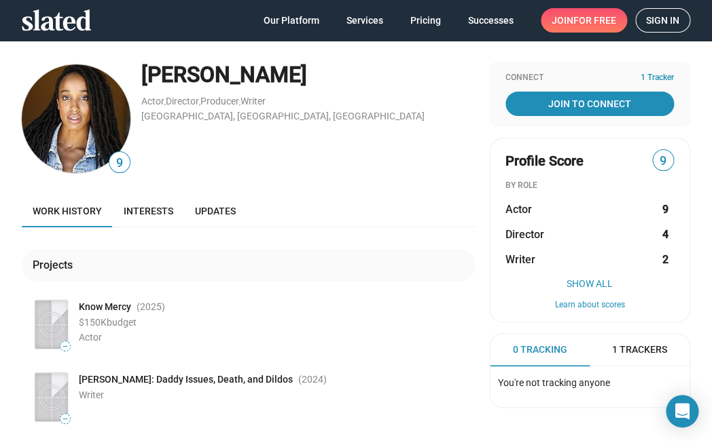 Image resolution: width=712 pixels, height=441 pixels. Describe the element at coordinates (583, 20) in the screenshot. I see `span: Join` at that location.